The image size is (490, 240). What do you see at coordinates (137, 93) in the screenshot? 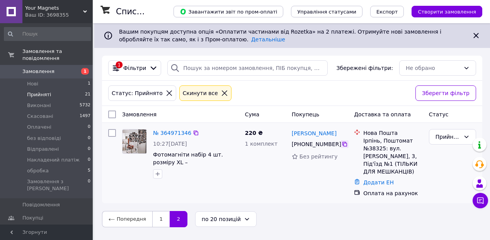
I see `div: Статус: Прийнято` at bounding box center [137, 93].